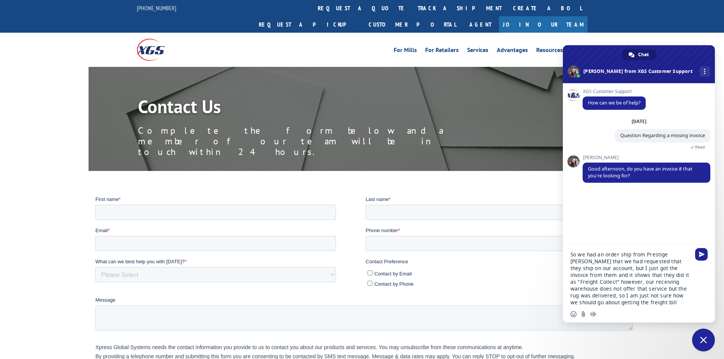 The height and width of the screenshot is (359, 724). Describe the element at coordinates (704, 71) in the screenshot. I see `div: More channels` at that location.